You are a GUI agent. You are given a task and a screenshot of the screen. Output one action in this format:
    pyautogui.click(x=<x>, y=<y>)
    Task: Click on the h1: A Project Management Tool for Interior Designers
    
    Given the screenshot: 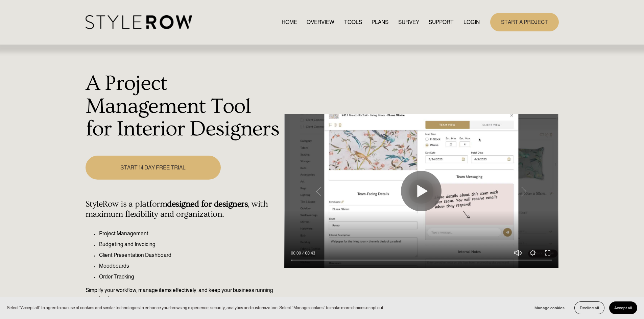 What is the action you would take?
    pyautogui.click(x=183, y=106)
    